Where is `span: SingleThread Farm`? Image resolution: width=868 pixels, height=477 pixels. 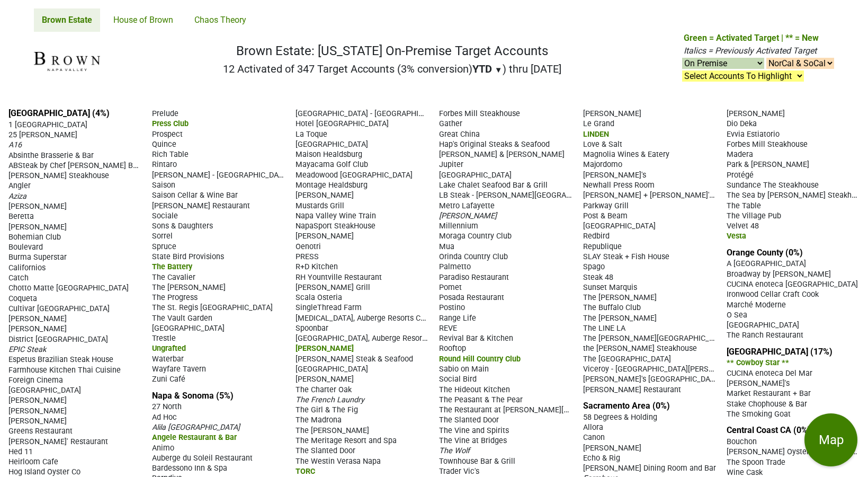 span: SingleThread Farm is located at coordinates (329, 307).